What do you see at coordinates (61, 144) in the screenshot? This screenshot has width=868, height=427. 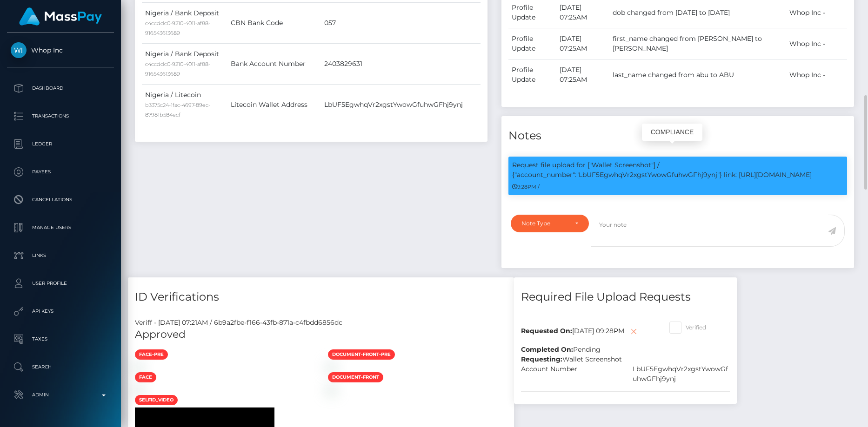 I see `p: Ledger` at bounding box center [61, 144].